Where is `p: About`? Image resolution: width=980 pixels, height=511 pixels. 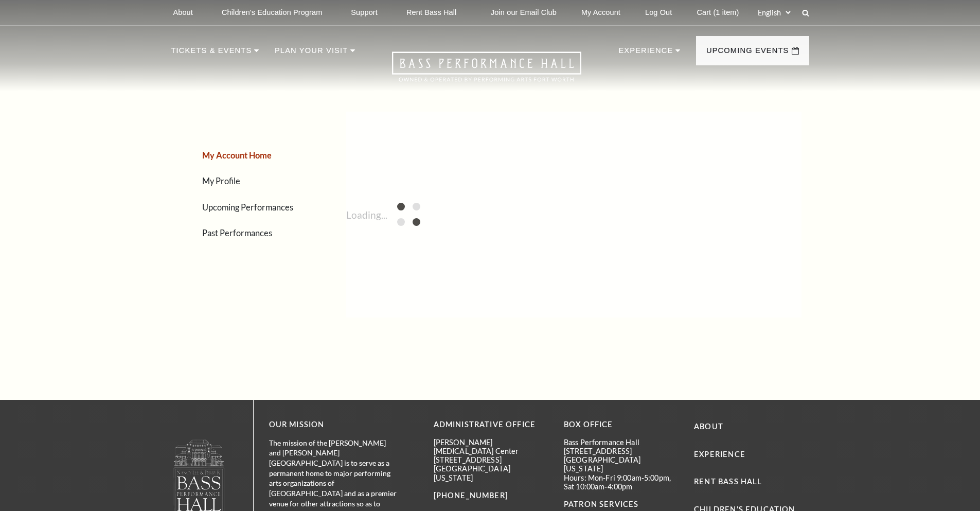 p: About is located at coordinates (183, 12).